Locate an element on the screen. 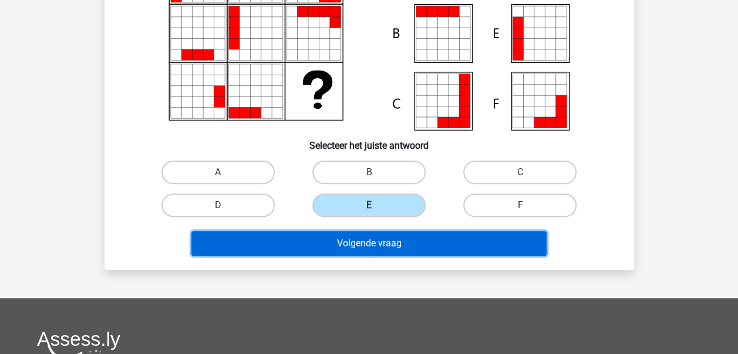  label: E is located at coordinates (369, 205).